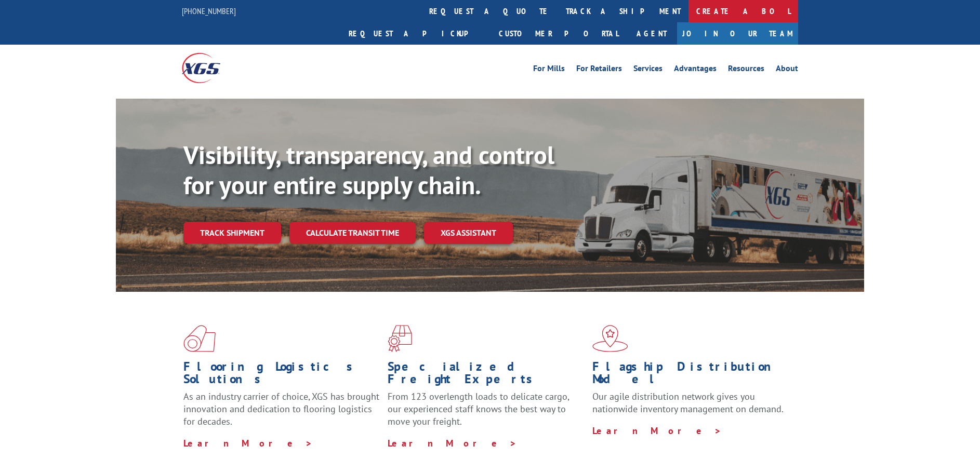 Image resolution: width=980 pixels, height=473 pixels. What do you see at coordinates (353, 232) in the screenshot?
I see `a: Calculate transit time` at bounding box center [353, 232].